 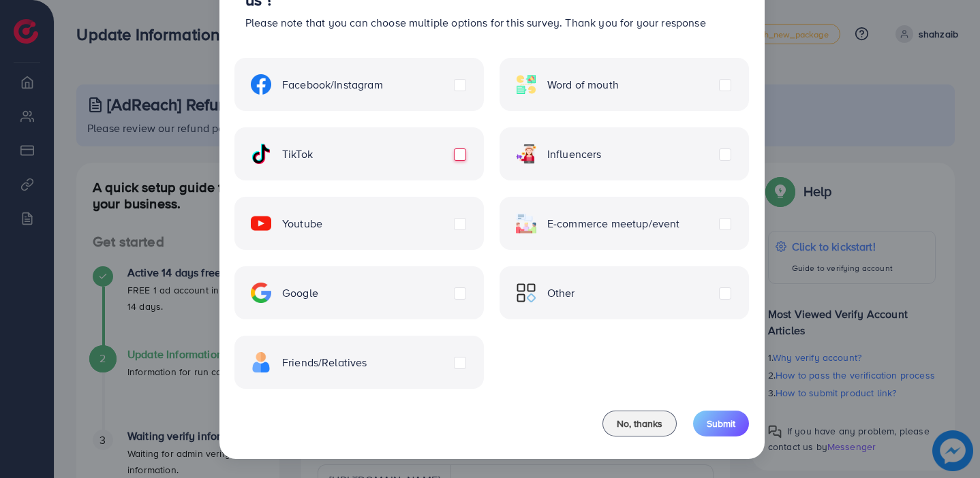 What do you see at coordinates (481, 22) in the screenshot?
I see `p: Please note that you can choose multiple options for this survey. Thank you for your response` at bounding box center [481, 22].